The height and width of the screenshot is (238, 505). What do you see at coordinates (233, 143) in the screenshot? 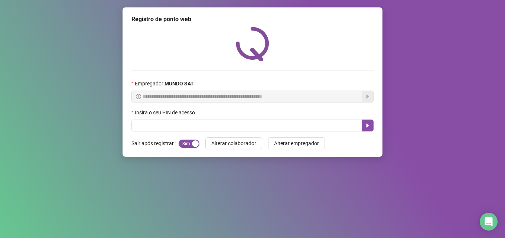
I see `span: Alterar colaborador` at bounding box center [233, 143].